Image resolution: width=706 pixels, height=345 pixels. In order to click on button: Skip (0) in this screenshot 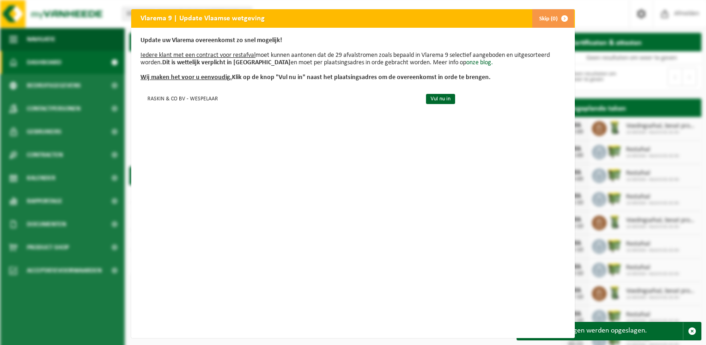, I will do `click(553, 18)`.